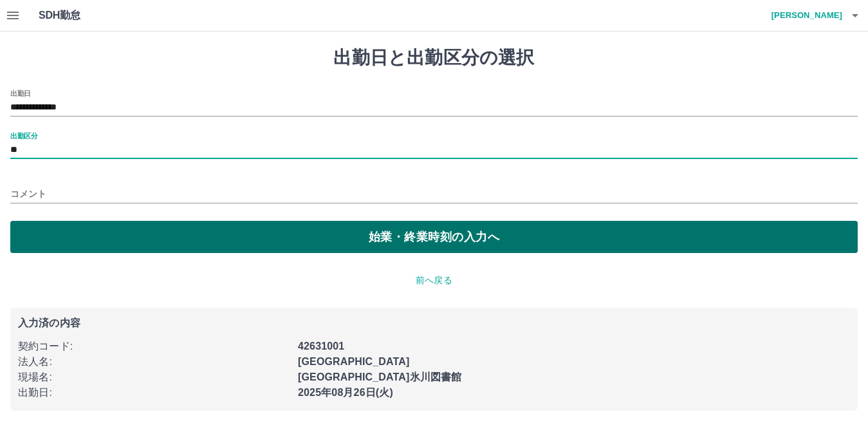 The height and width of the screenshot is (423, 868). I want to click on p: 出勤日 :, so click(153, 393).